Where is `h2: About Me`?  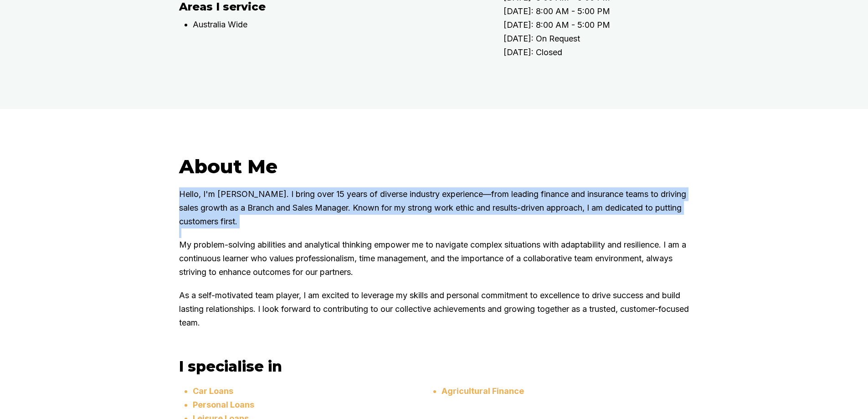
h2: About Me is located at coordinates (434, 166).